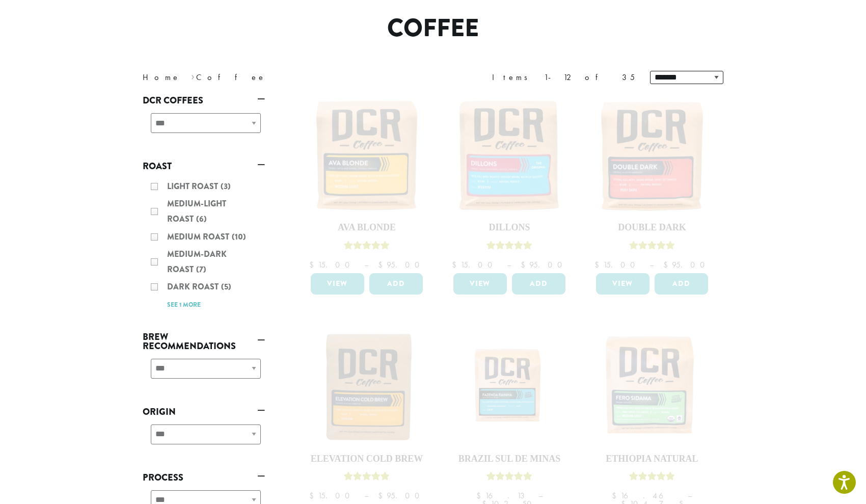 Image resolution: width=866 pixels, height=504 pixels. I want to click on a: Home, so click(162, 77).